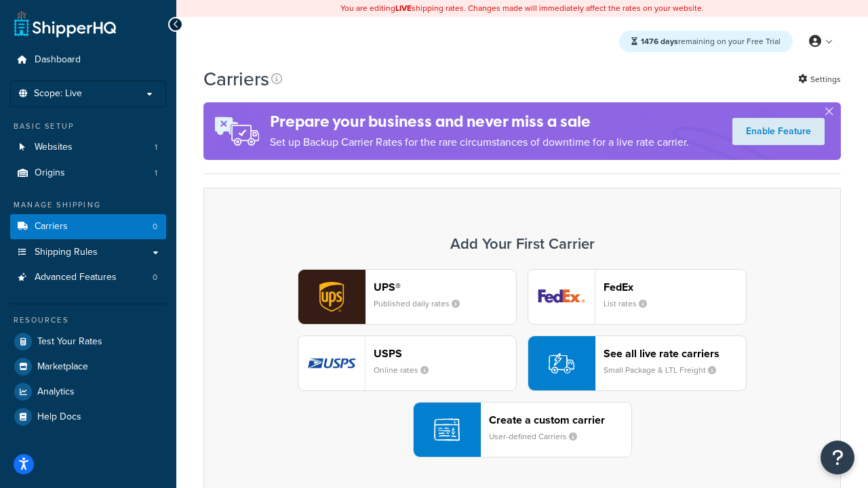 The width and height of the screenshot is (868, 488). What do you see at coordinates (522, 430) in the screenshot?
I see `button: Create a custom carrierUser-defined Carriers` at bounding box center [522, 430].